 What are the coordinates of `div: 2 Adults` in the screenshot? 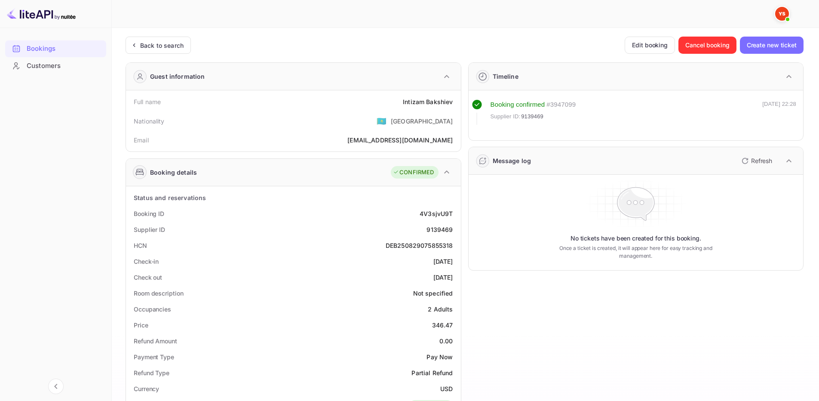 It's located at (440, 309).